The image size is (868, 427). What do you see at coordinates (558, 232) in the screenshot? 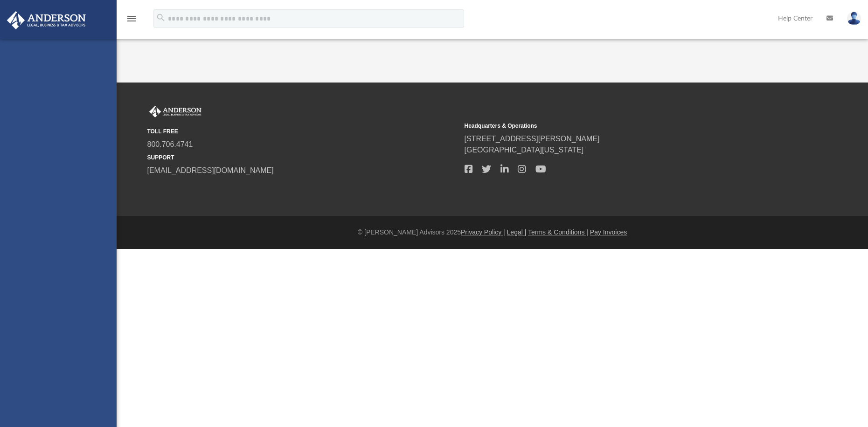
I see `a: Terms & Conditions |` at bounding box center [558, 232].